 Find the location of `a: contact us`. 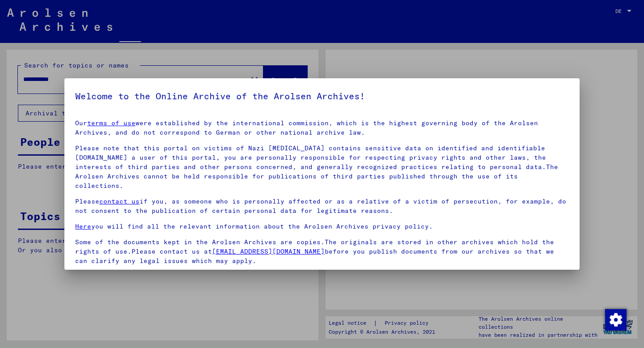

a: contact us is located at coordinates (119, 201).